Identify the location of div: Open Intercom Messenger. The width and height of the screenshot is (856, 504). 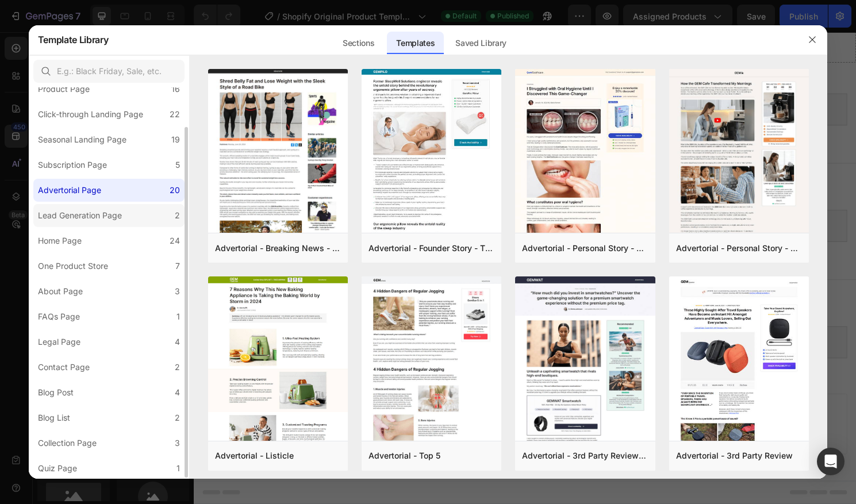
(831, 461).